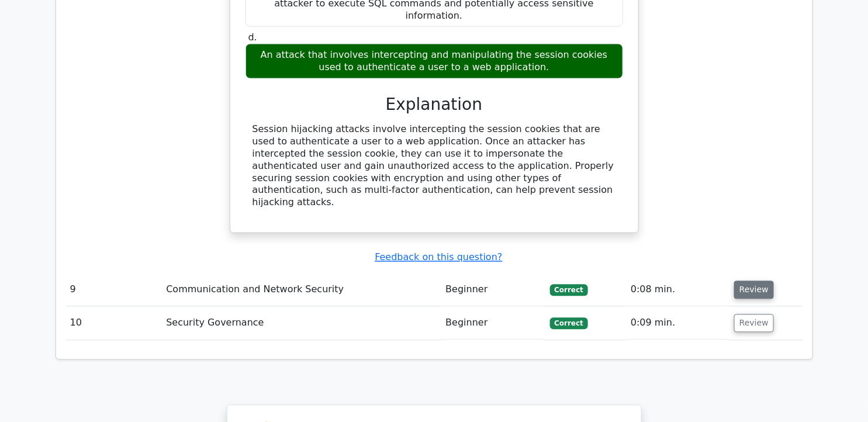  Describe the element at coordinates (678, 290) in the screenshot. I see `td: 0:08 min.` at that location.